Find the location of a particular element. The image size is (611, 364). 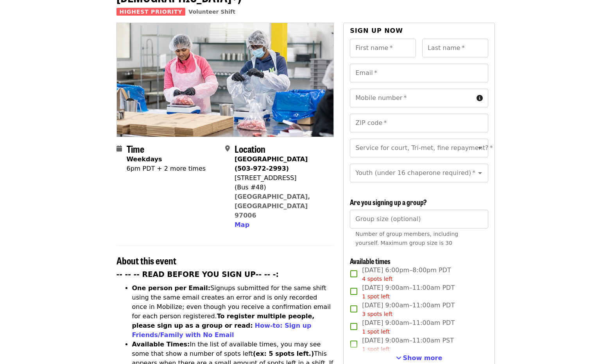

strong: (ex: 5 spots left.) is located at coordinates (284, 353).